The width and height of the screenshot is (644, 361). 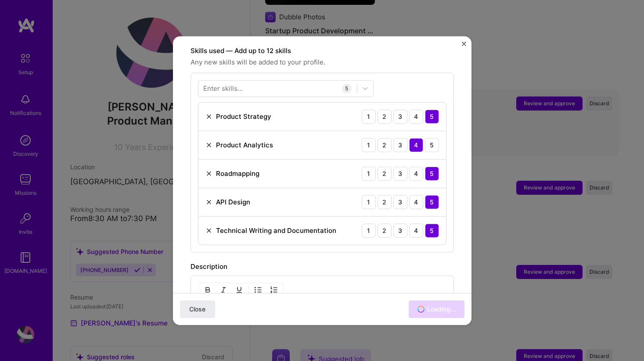 I want to click on div: Product Strategy, so click(x=244, y=116).